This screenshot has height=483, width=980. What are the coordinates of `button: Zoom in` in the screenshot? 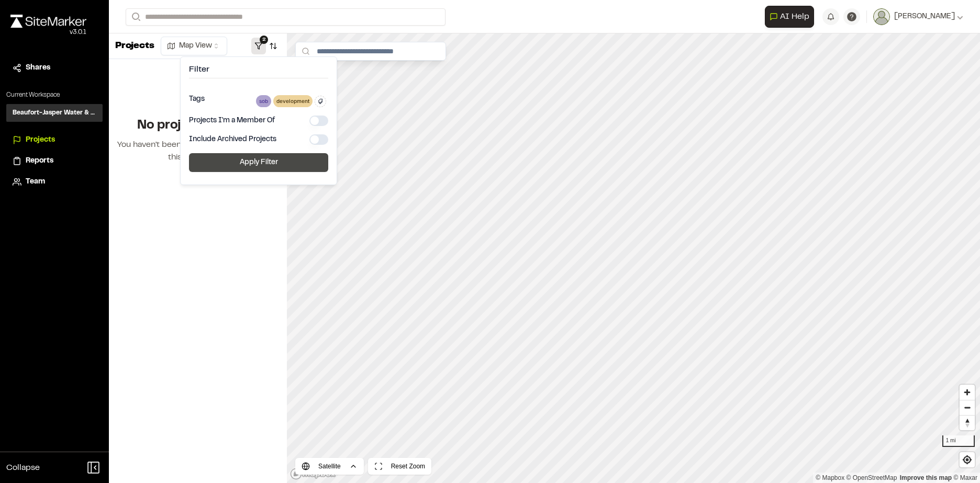 It's located at (967, 392).